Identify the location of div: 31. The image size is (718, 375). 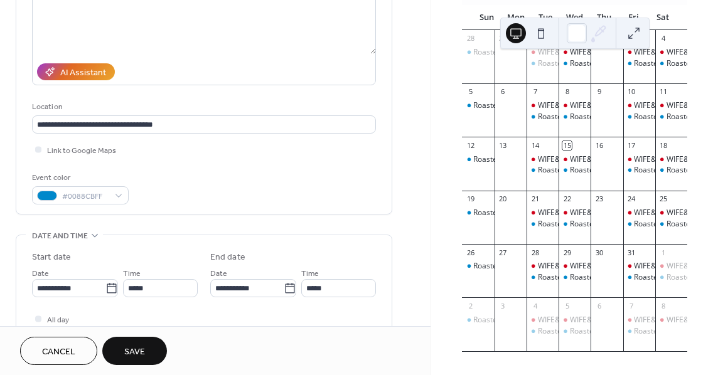
(631, 252).